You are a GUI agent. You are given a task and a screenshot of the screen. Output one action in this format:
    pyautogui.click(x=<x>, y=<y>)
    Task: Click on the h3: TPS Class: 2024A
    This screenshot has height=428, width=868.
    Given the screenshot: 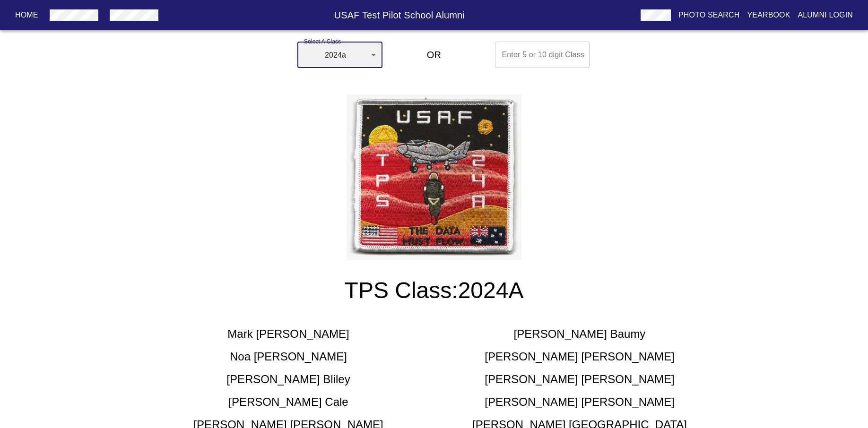 What is the action you would take?
    pyautogui.click(x=434, y=291)
    